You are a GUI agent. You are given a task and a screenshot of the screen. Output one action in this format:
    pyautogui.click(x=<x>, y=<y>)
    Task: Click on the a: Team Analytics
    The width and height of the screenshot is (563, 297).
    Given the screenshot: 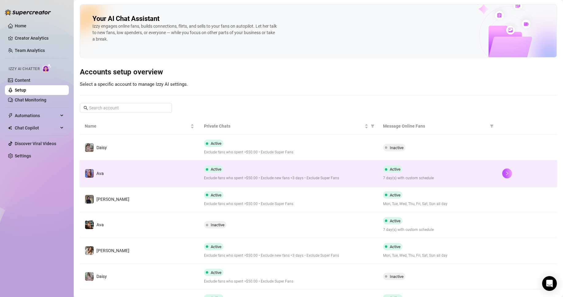 What is the action you would take?
    pyautogui.click(x=30, y=50)
    